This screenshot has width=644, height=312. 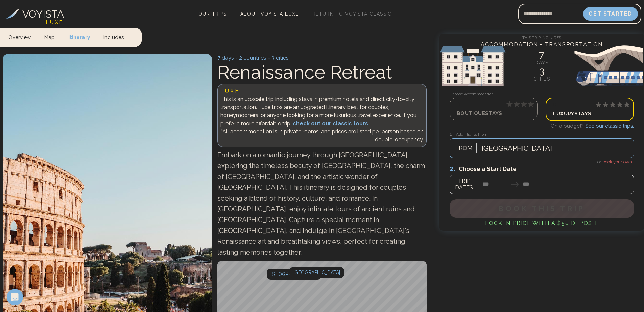 I want to click on h4: Lock in Price with a $50 deposit, so click(x=542, y=223).